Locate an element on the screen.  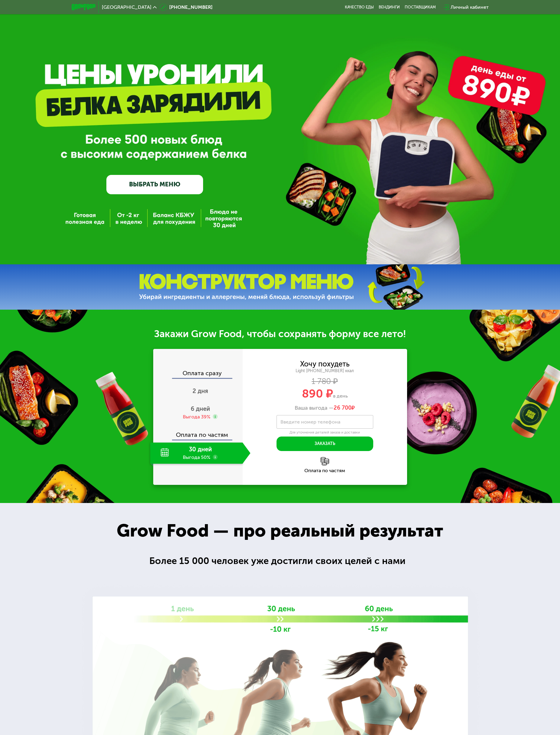
div: Более 15 000 человек уже достигли своих целей с нами is located at coordinates (280, 561).